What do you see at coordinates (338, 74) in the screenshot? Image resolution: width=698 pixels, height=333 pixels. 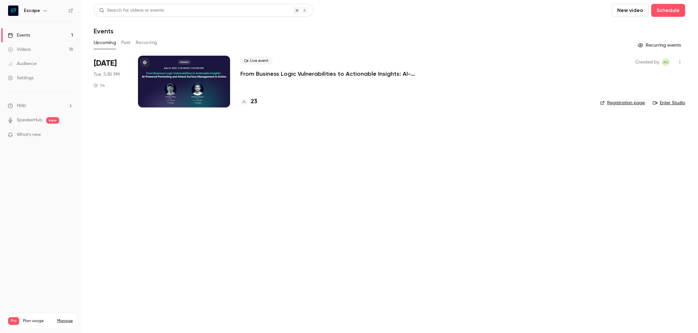 I see `p: From Business Logic Vulnerabilities to Actionable Insights: AI-powered Pentesting + ASM in Action` at bounding box center [338, 74].